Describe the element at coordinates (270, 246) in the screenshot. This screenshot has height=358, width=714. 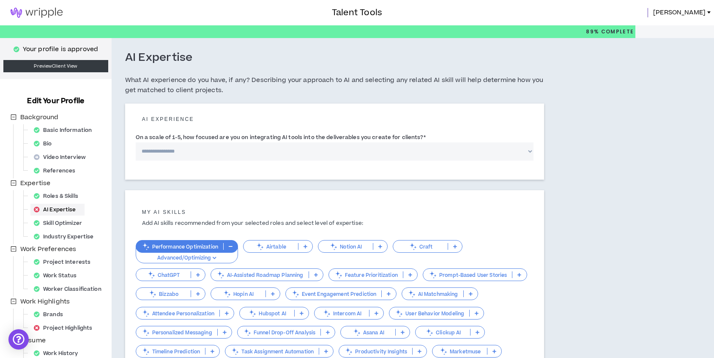
I see `p: Airtable` at that location.